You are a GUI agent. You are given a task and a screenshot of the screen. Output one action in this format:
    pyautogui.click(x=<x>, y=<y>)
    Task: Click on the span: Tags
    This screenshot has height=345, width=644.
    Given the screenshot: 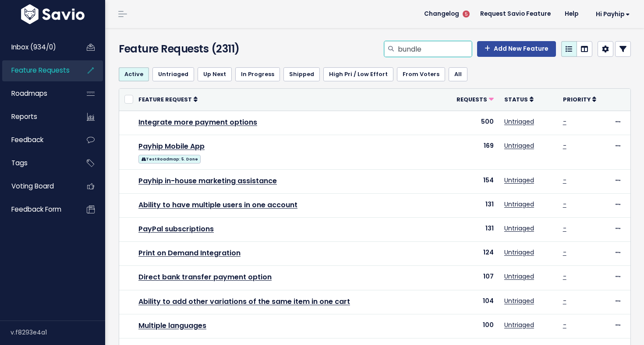 What is the action you would take?
    pyautogui.click(x=19, y=163)
    